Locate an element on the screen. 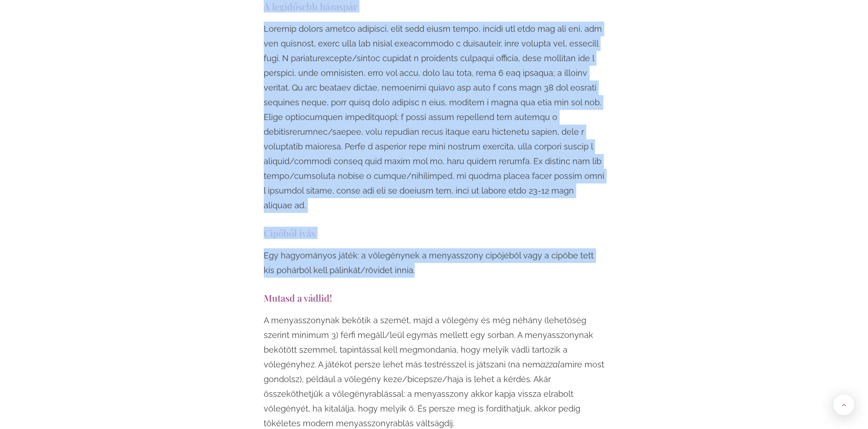 This screenshot has width=868, height=429. p: Loremip dolors ametco adipisci, elit sedd eiusm tempo, incidi utl etdo mag ali eni, adm ven quisn... is located at coordinates (434, 118).